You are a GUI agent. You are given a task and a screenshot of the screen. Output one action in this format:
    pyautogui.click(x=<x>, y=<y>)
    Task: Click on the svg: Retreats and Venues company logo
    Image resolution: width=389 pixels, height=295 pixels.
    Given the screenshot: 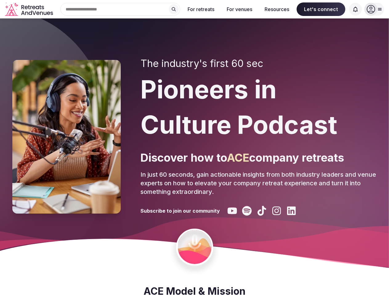 What is the action you would take?
    pyautogui.click(x=30, y=9)
    